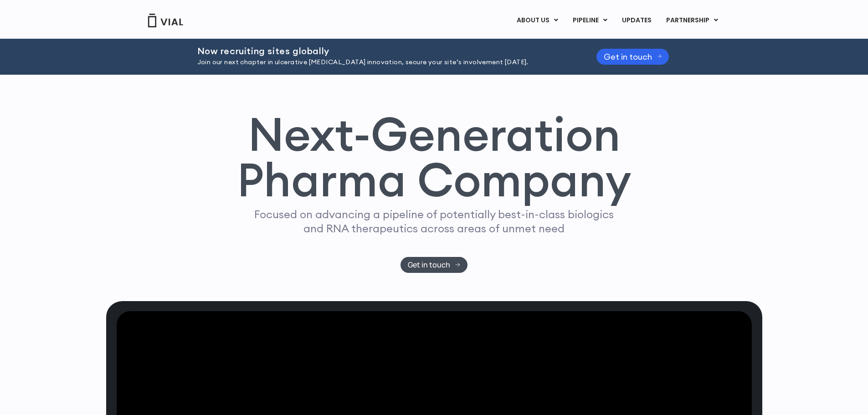  I want to click on img: Vial Logo, so click(165, 21).